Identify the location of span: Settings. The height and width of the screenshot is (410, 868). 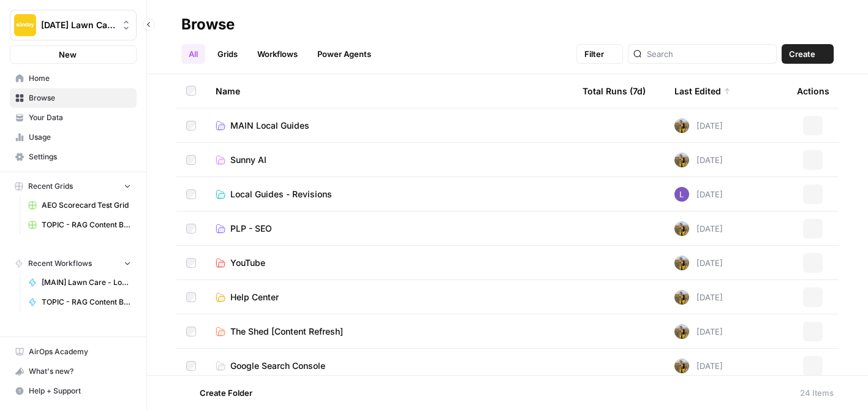
(80, 156).